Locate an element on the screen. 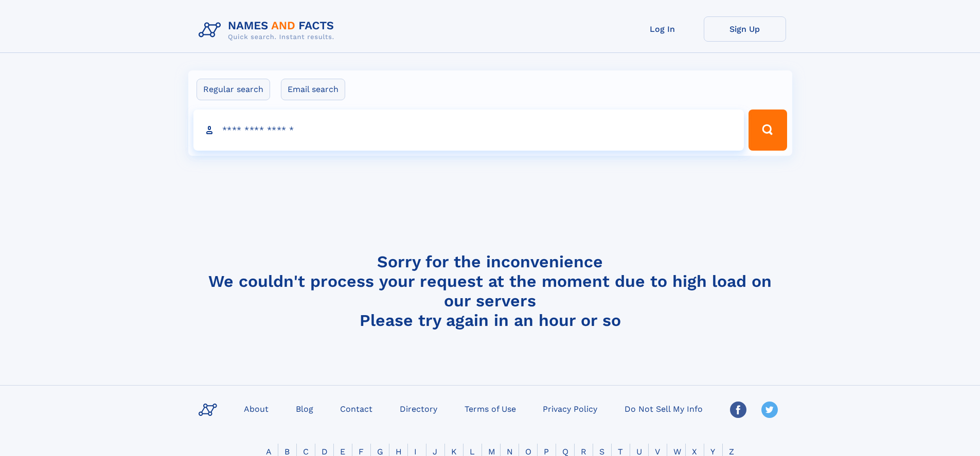 The image size is (980, 456). a: Do Not Sell My Info is located at coordinates (664, 408).